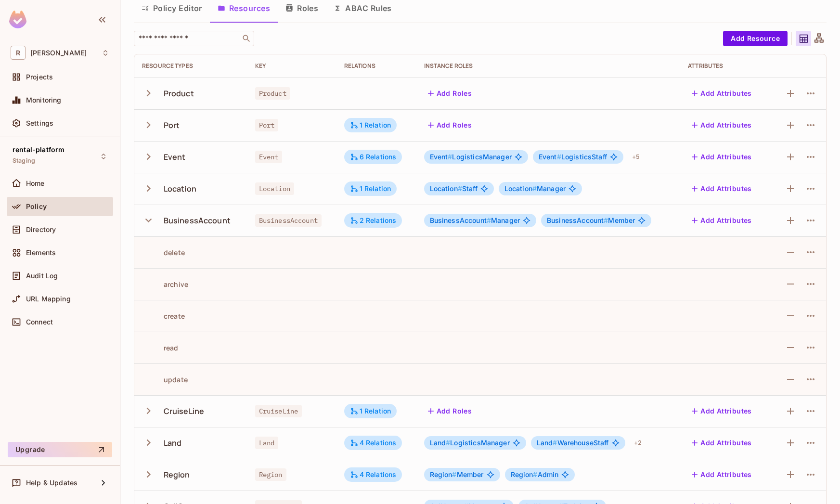 This screenshot has width=840, height=504. I want to click on div: Land, so click(173, 442).